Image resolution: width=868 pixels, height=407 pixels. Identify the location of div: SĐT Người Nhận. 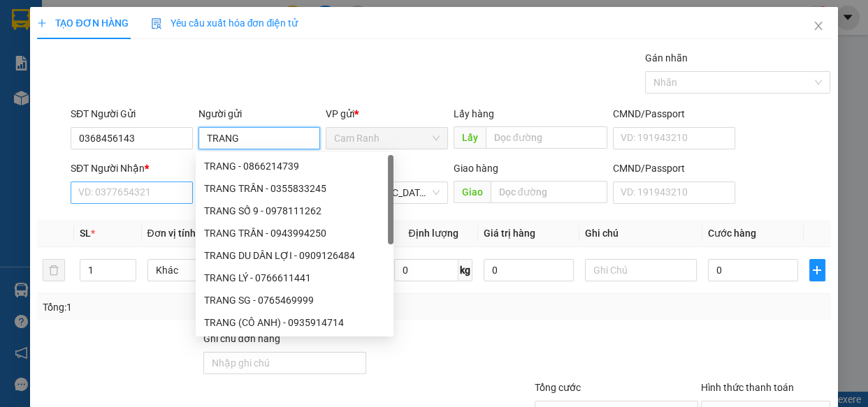
(131, 169).